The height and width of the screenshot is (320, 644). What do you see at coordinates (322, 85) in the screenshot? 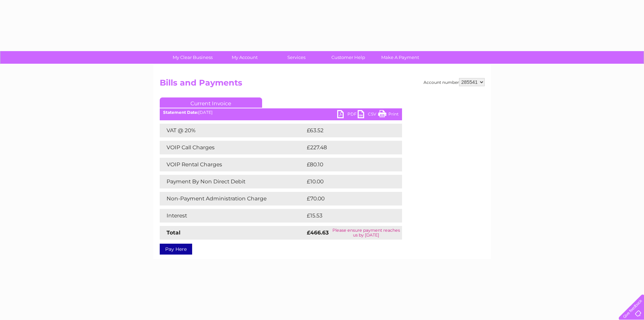
I see `h2: Bills and Payments` at bounding box center [322, 85].